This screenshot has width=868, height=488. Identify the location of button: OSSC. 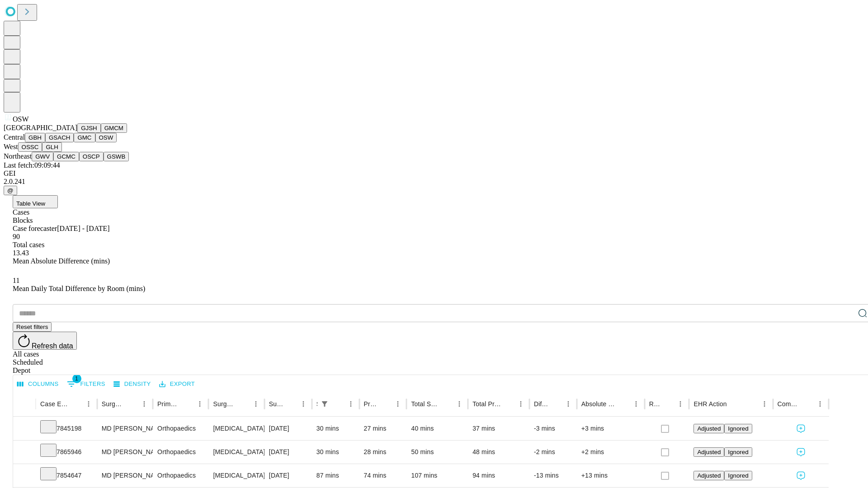
(31, 147).